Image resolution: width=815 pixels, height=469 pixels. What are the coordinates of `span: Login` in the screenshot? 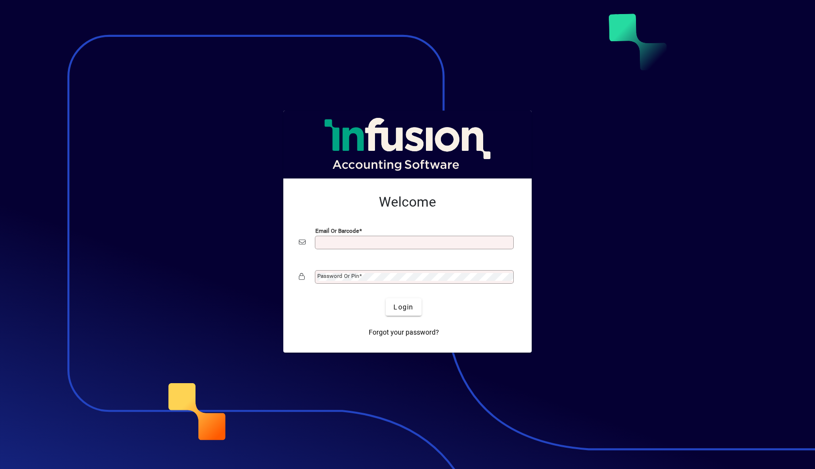 It's located at (403, 307).